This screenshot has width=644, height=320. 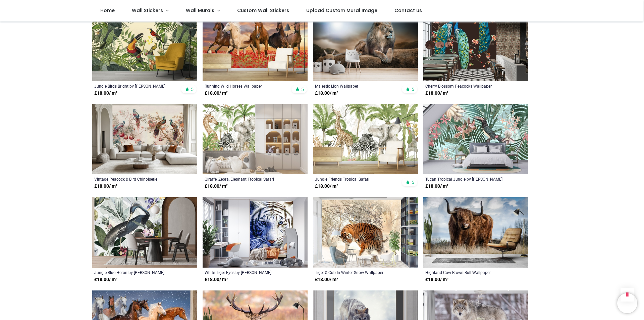 I want to click on a: Highland Cow Brown Bull Wallpaper, so click(x=465, y=272).